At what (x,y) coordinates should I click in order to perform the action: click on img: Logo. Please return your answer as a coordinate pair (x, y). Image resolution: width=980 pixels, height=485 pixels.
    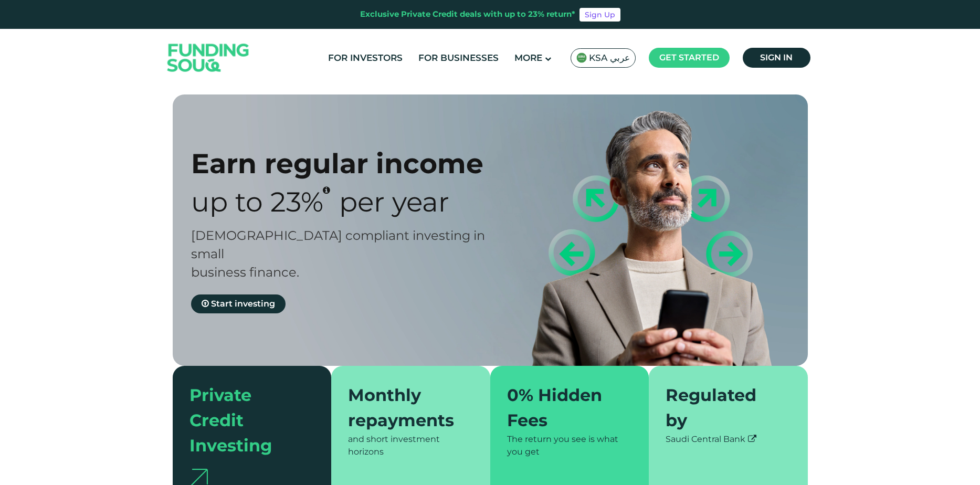
    Looking at the image, I should click on (208, 58).